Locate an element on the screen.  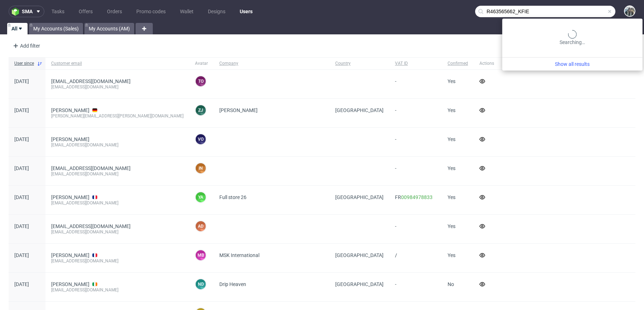
div: Add filter is located at coordinates (25, 46).